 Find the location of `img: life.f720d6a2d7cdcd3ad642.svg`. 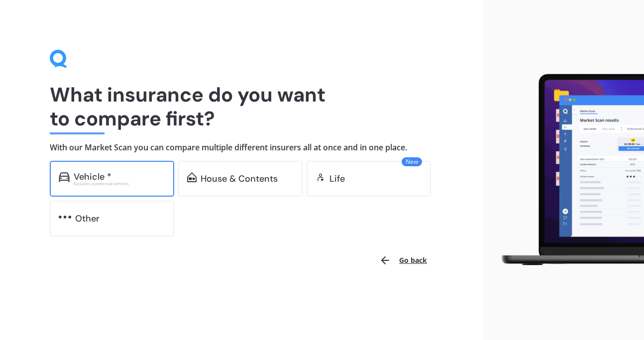

img: life.f720d6a2d7cdcd3ad642.svg is located at coordinates (320, 177).